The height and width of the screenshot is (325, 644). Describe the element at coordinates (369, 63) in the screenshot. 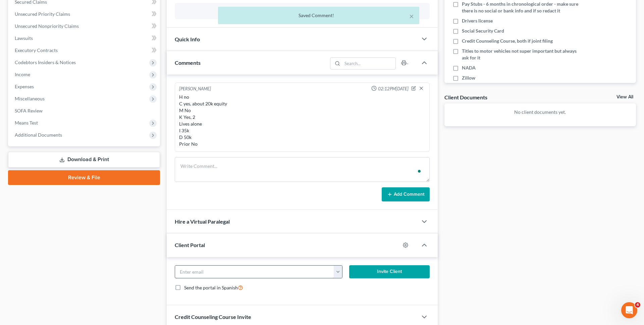

I see `input: Search...` at that location.